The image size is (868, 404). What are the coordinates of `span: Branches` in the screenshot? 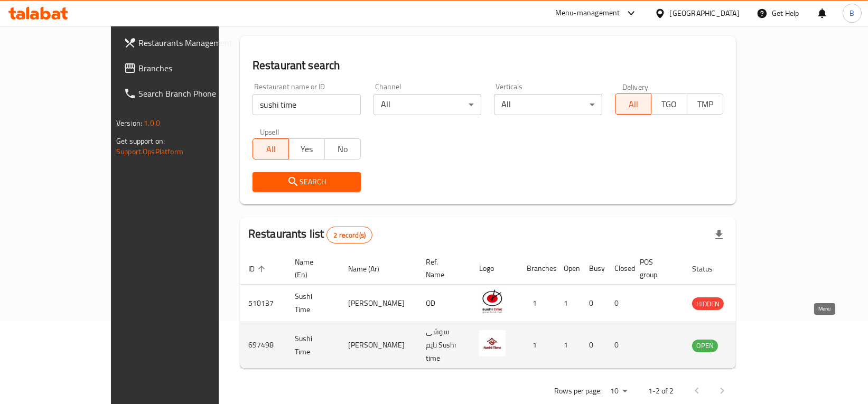 It's located at (193, 69).